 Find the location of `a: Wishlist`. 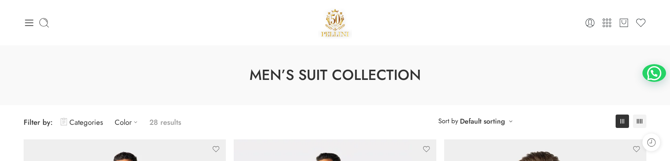

a: Wishlist is located at coordinates (640, 23).